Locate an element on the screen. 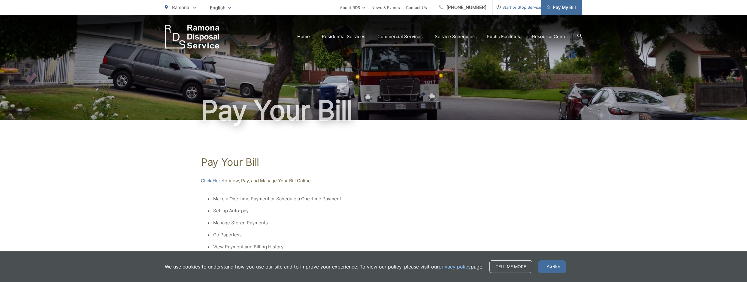 This screenshot has height=282, width=747. li: Manage Stored Payments is located at coordinates (376, 223).